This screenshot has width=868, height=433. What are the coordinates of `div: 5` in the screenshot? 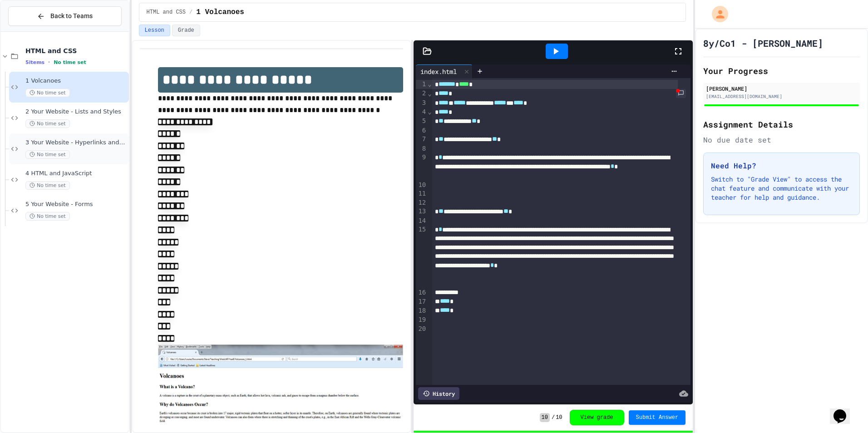 It's located at (421, 121).